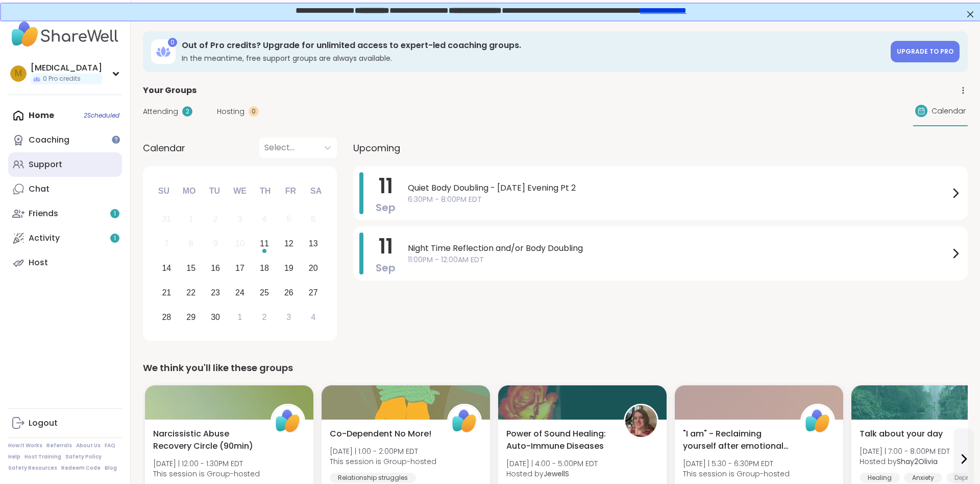 This screenshot has height=484, width=980. What do you see at coordinates (289, 317) in the screenshot?
I see `div: Choose Friday, October 3rd, 2025` at bounding box center [289, 317].